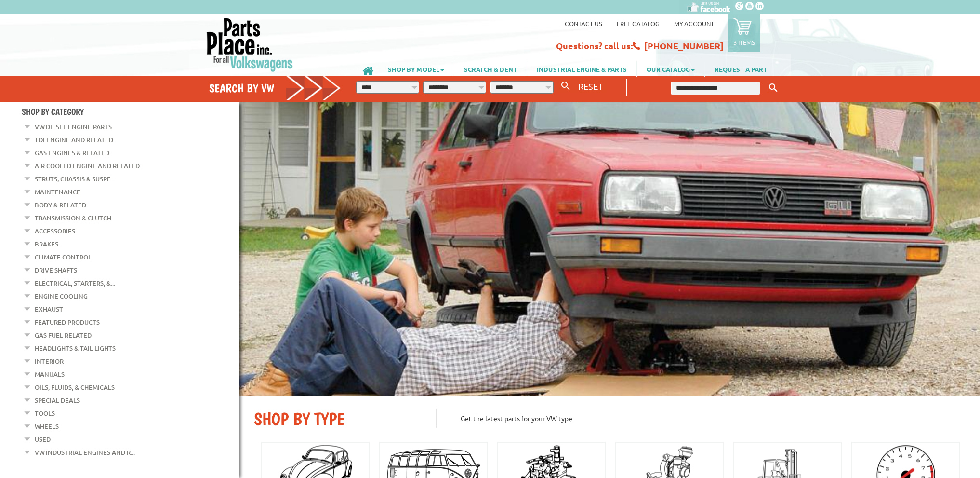 Image resolution: width=980 pixels, height=478 pixels. Describe the element at coordinates (75, 348) in the screenshot. I see `a: Headlights & Tail Lights` at that location.